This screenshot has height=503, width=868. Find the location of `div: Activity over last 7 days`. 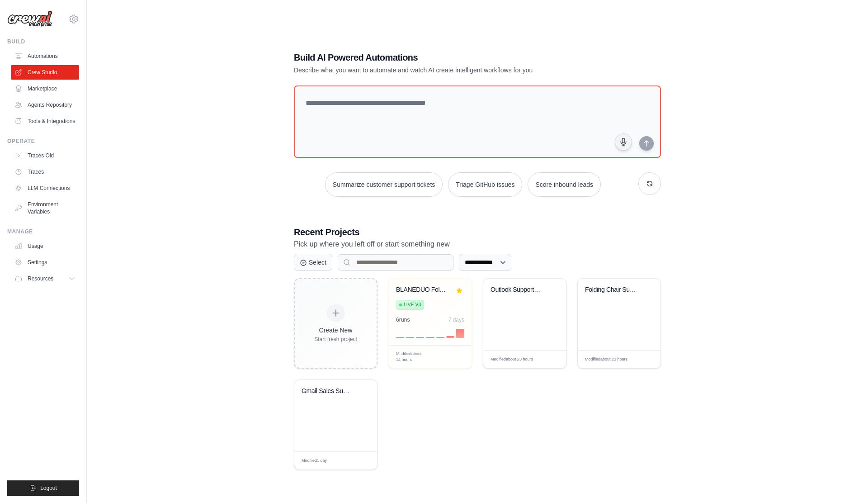

div: Activity over last 7 days is located at coordinates (430, 333).